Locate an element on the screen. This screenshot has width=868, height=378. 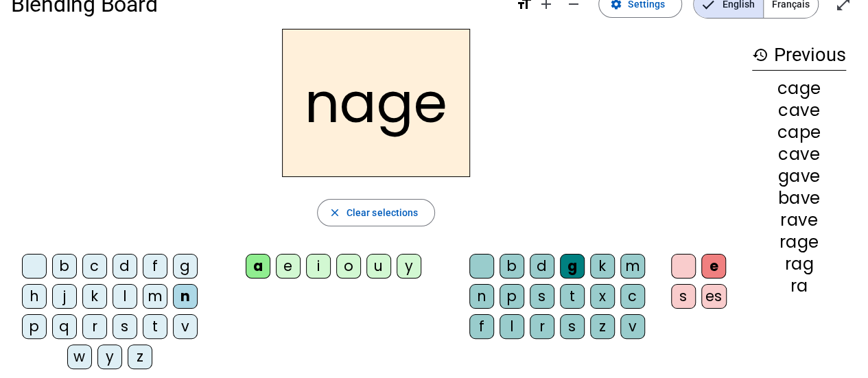
div: cape is located at coordinates (798, 132).